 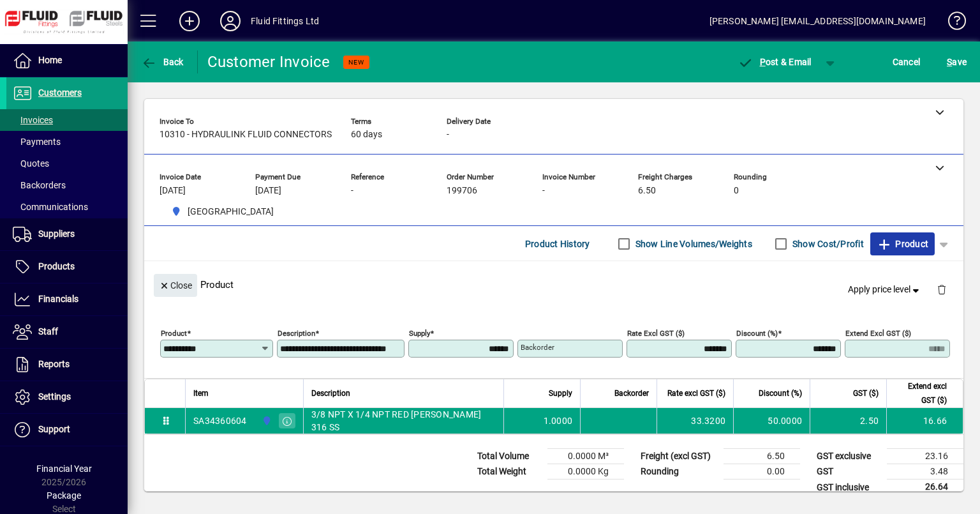 I want to click on label: Show Line Volumes/Weights, so click(x=693, y=244).